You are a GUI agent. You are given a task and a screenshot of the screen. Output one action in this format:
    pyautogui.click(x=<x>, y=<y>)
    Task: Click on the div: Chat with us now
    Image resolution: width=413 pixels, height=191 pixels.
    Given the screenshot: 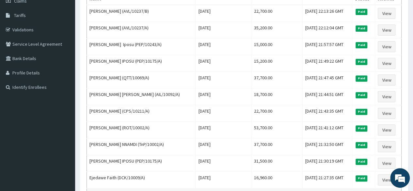 What is the action you would take?
    pyautogui.click(x=72, y=41)
    